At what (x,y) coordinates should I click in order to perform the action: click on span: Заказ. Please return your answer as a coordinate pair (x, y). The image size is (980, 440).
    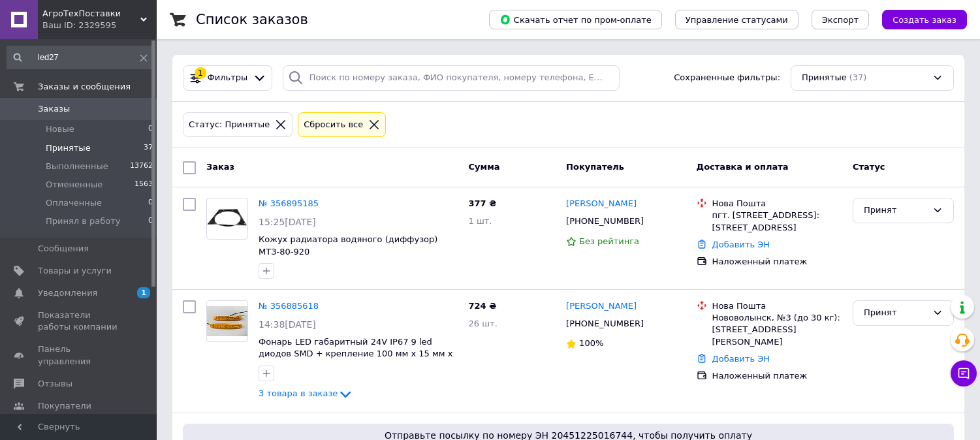
    Looking at the image, I should click on (220, 167).